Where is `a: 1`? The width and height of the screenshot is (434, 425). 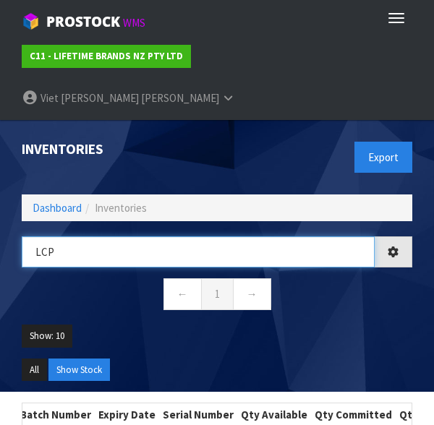 a: 1 is located at coordinates (217, 293).